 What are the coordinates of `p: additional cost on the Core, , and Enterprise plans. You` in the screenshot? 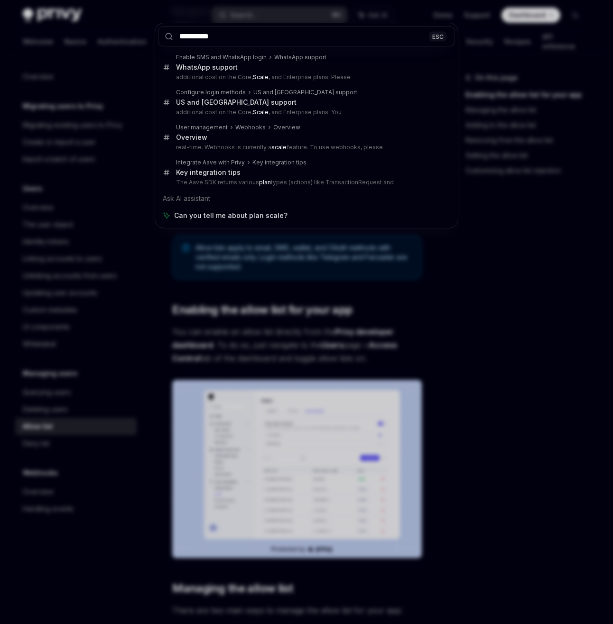 It's located at (305, 112).